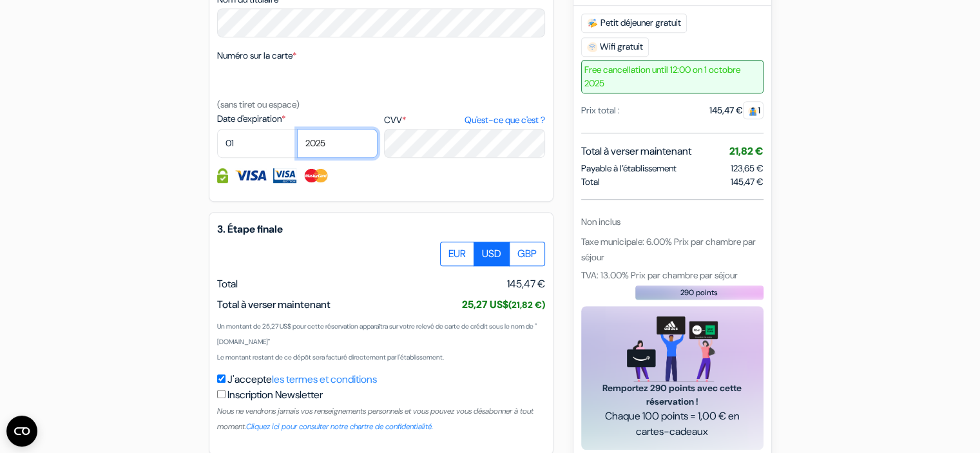 The height and width of the screenshot is (453, 980). Describe the element at coordinates (504, 120) in the screenshot. I see `a: Qu'est-ce que c'est ?` at that location.